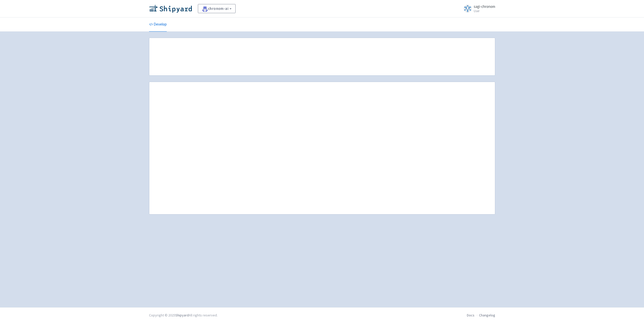 The height and width of the screenshot is (323, 644). I want to click on div: Copyright © 2025 All rights reserved., so click(183, 316).